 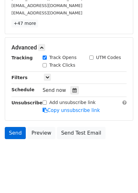 What do you see at coordinates (81, 133) in the screenshot?
I see `a: Send Test Email` at bounding box center [81, 133].